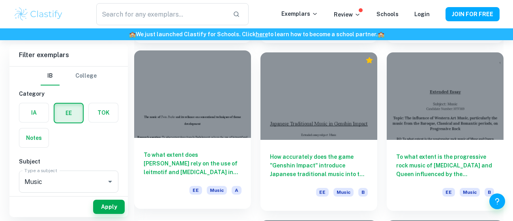 This screenshot has width=513, height=221. I want to click on a: here, so click(261, 34).